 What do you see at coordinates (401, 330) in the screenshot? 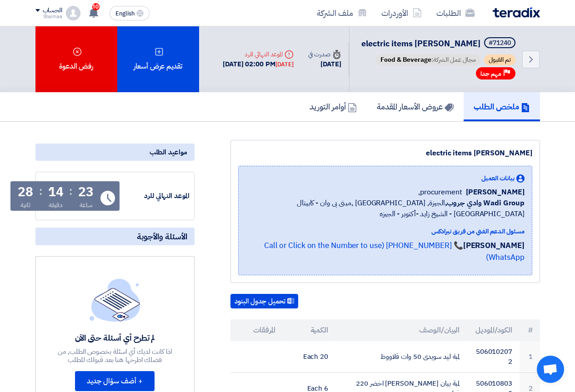
I see `th: البيان/الوصف` at bounding box center [401, 330].